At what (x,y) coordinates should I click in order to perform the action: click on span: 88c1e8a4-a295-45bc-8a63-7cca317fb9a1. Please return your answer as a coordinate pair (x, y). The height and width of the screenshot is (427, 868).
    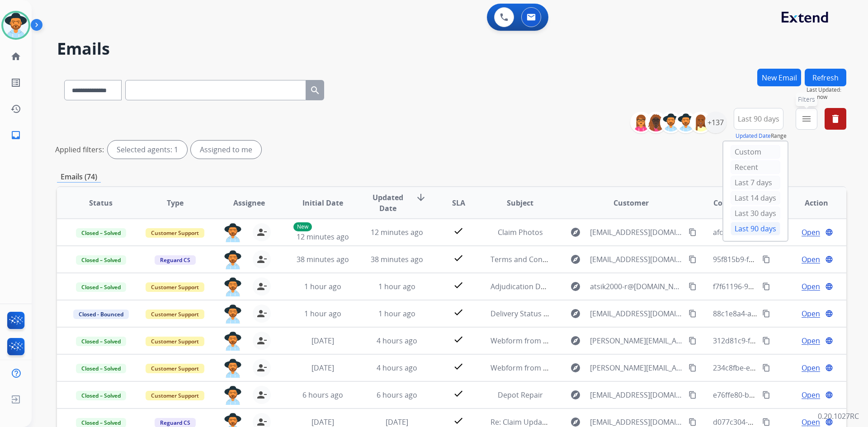
    Looking at the image, I should click on (782, 313).